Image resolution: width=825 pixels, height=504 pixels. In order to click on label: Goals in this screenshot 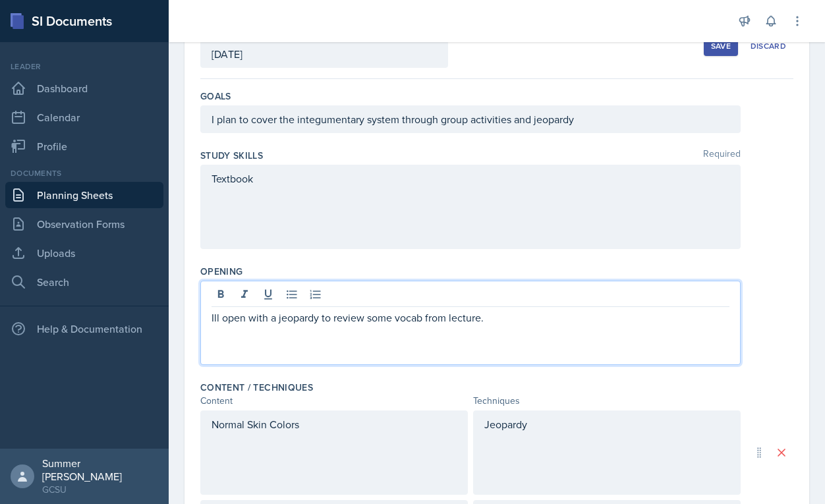, I will do `click(216, 96)`.